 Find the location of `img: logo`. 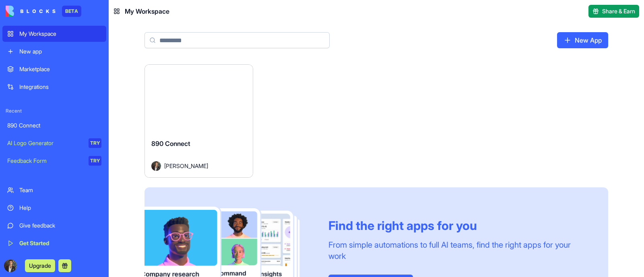

img: logo is located at coordinates (31, 11).